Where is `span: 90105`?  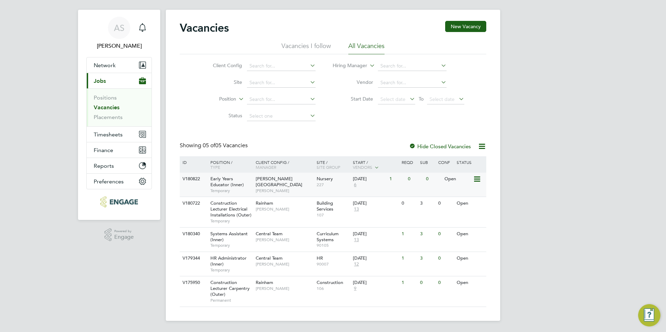 span: 90105 is located at coordinates (333, 246).